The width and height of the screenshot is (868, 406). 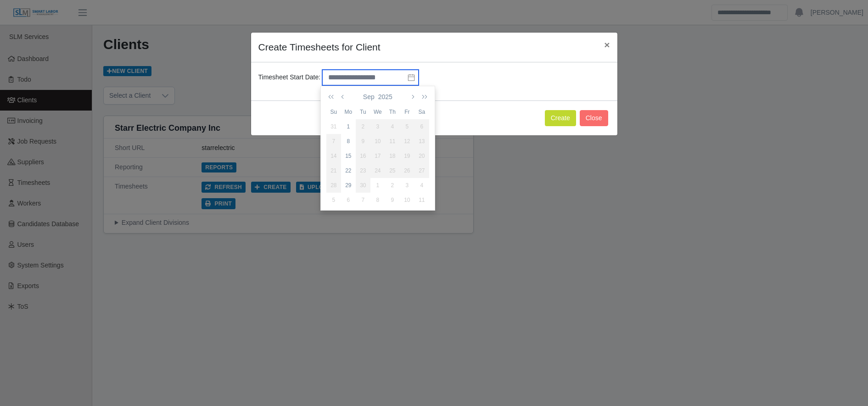 What do you see at coordinates (348, 156) in the screenshot?
I see `div: 15` at bounding box center [348, 156].